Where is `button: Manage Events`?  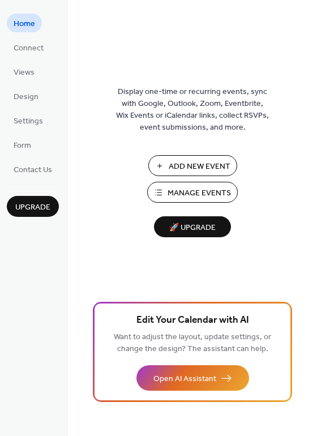 button: Manage Events is located at coordinates (192, 192).